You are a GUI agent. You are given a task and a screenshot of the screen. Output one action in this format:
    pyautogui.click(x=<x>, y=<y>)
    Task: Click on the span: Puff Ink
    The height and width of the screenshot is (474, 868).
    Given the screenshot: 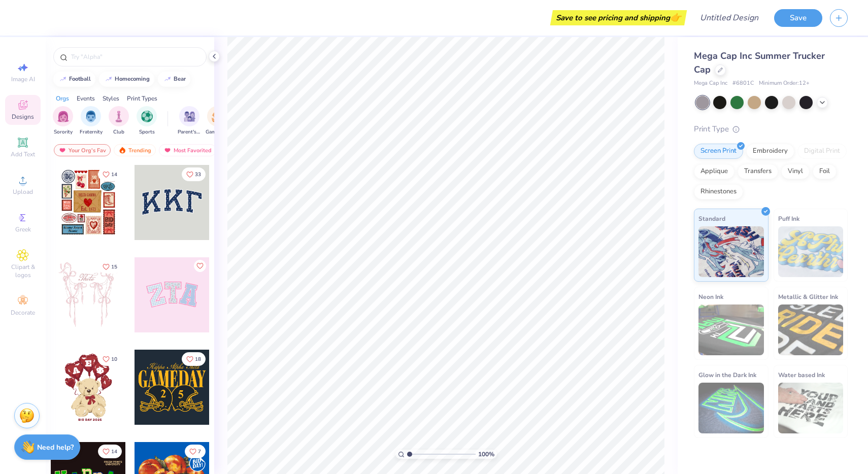 What is the action you would take?
    pyautogui.click(x=789, y=218)
    